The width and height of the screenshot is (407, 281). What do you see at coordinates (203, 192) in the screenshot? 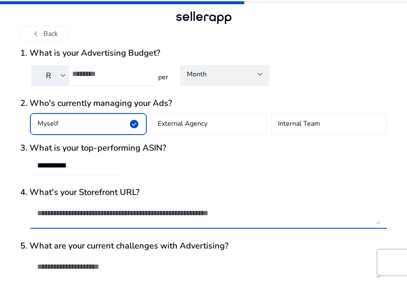
I see `h3: 4. What's your Storefront URL?` at bounding box center [203, 192].